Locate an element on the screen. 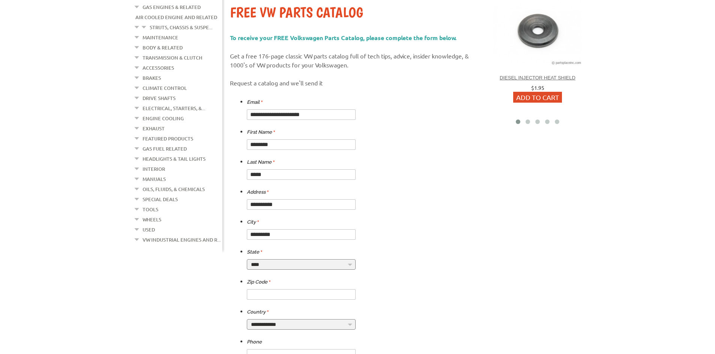  a: Diesel Injector Heat Shield is located at coordinates (537, 78).